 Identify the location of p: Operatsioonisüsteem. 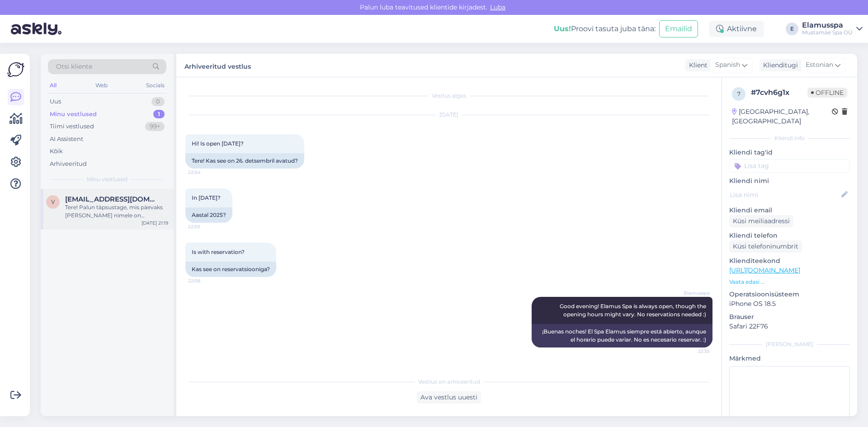
(789, 294).